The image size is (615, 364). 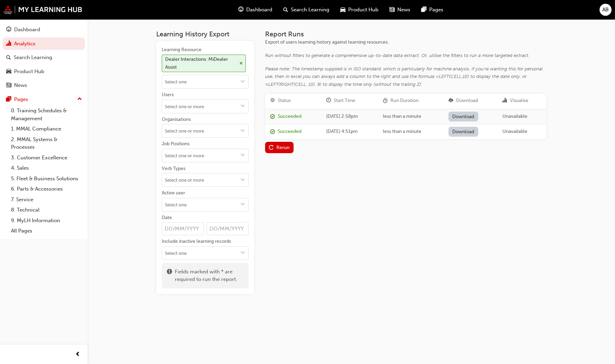 I want to click on span: up-icon, so click(x=80, y=99).